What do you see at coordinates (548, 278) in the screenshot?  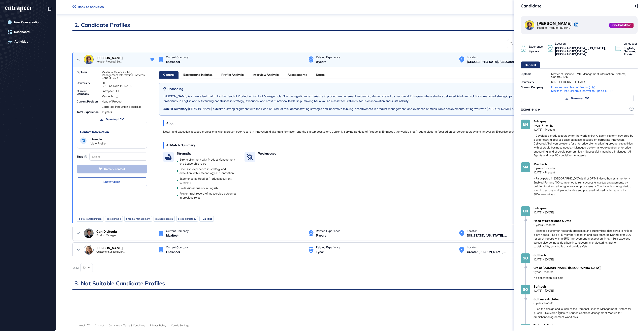 I see `div: No description available` at bounding box center [548, 278].